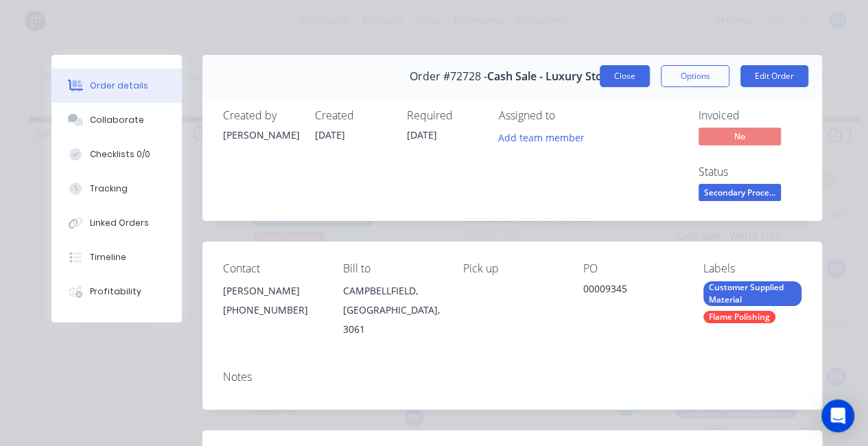 This screenshot has height=446, width=868. Describe the element at coordinates (739, 317) in the screenshot. I see `div: Flame Polishing` at that location.